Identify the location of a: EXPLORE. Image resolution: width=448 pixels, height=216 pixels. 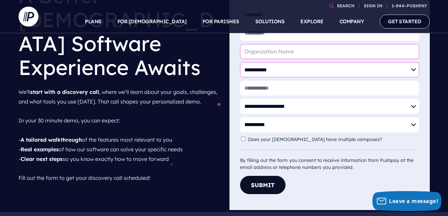
(312, 22).